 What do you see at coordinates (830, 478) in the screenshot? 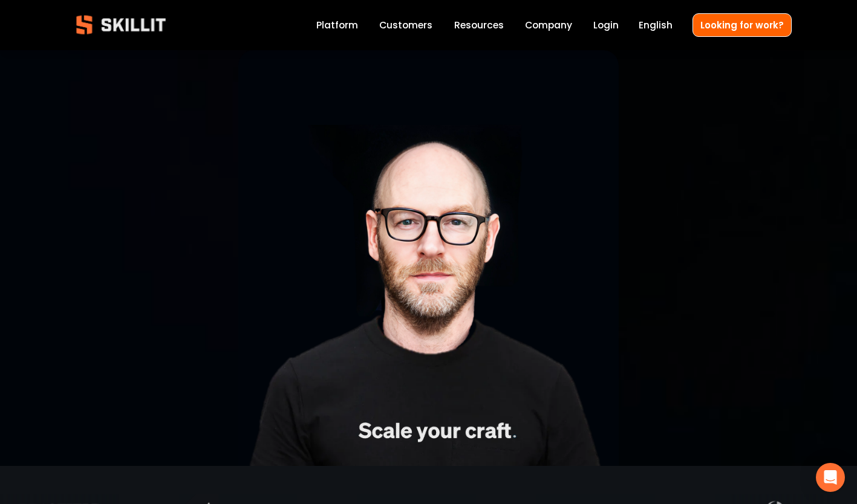
I see `div: Open Intercom Messenger` at bounding box center [830, 478].